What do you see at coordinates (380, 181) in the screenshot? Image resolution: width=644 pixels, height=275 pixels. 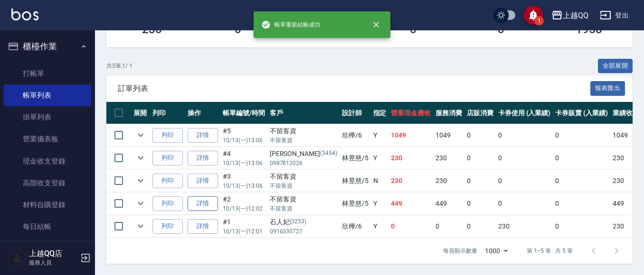 I see `td: N` at bounding box center [380, 181].